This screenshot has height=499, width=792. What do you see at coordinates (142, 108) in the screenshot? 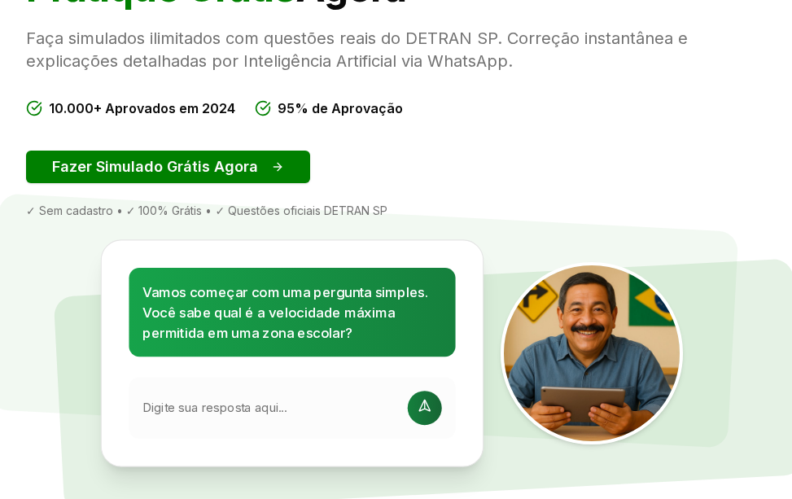
I see `span: 10.000+ Aprovados em 2024` at bounding box center [142, 108].